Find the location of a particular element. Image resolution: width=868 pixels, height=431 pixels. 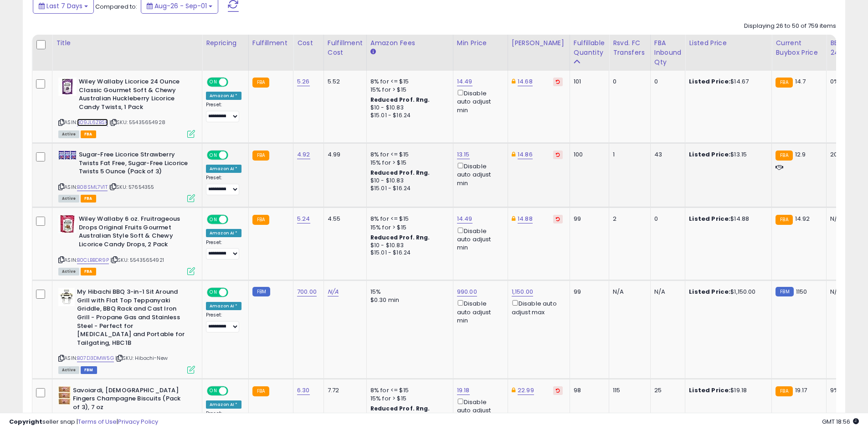

a: 14.86 is located at coordinates (525, 155).